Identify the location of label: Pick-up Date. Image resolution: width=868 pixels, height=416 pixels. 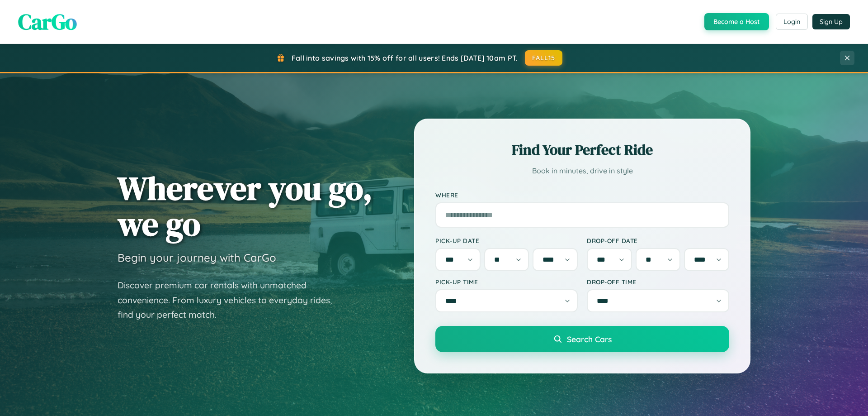
(506, 240).